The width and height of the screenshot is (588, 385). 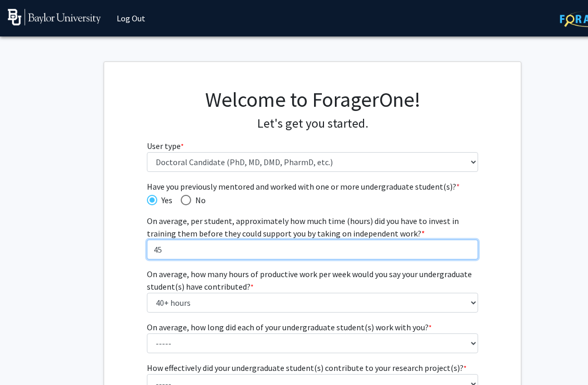 What do you see at coordinates (313, 186) in the screenshot?
I see `span: Have you previously mentored and worked with one or more undergraduate student(s)?` at bounding box center [313, 186].